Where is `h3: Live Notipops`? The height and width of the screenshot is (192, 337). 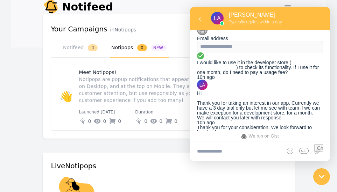
h3: Live Notipops is located at coordinates (169, 166).